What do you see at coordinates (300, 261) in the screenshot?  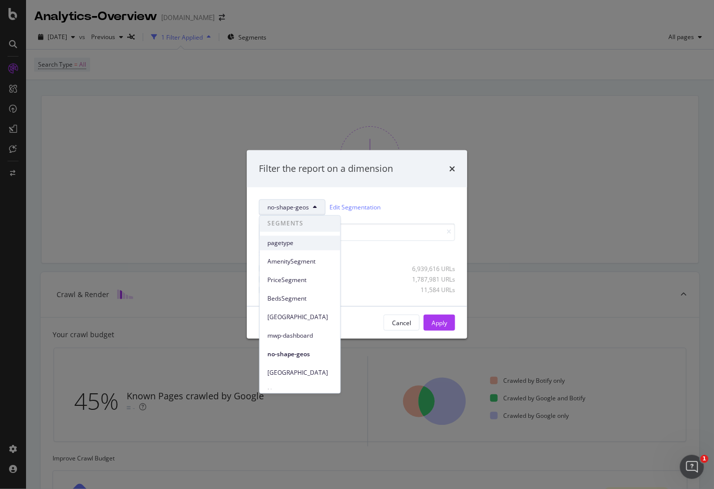 I see `span: AmenitySegment` at bounding box center [300, 261].